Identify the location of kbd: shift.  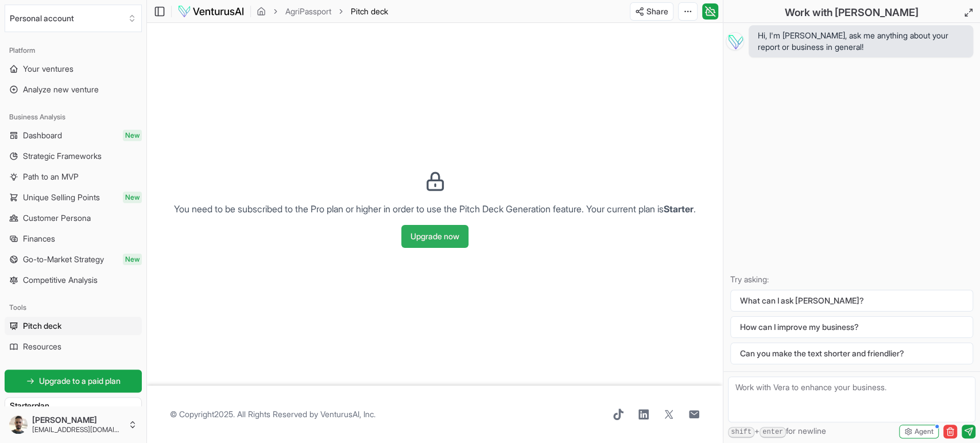
(741, 432).